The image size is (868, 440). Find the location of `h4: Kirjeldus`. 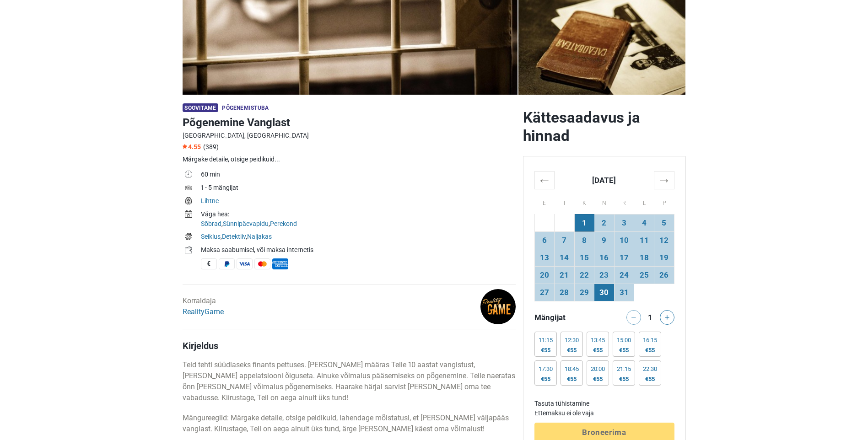

h4: Kirjeldus is located at coordinates (349, 346).